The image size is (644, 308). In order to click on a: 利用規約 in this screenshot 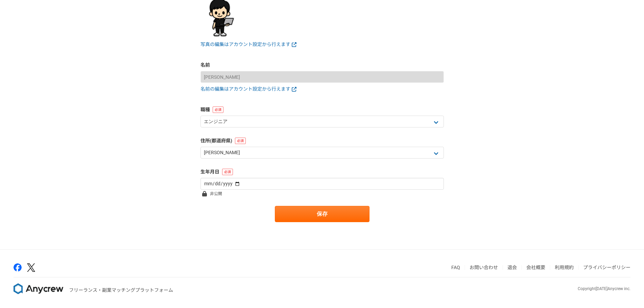, I will do `click(564, 268)`.